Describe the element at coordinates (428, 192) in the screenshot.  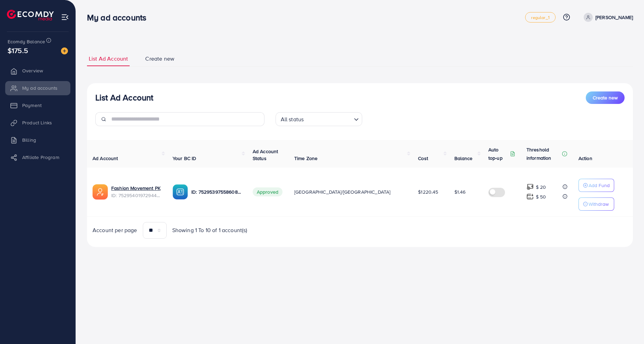
I see `span: $1220.45` at that location.